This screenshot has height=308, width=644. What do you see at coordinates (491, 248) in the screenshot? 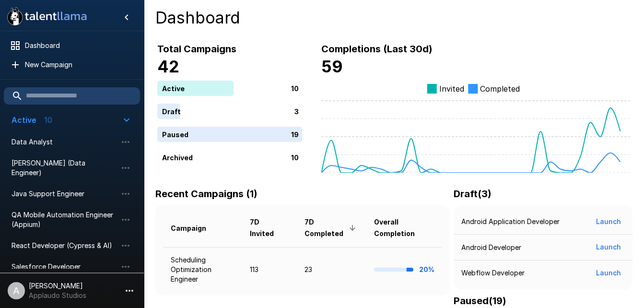
I see `p: Android Developer` at bounding box center [491, 248].